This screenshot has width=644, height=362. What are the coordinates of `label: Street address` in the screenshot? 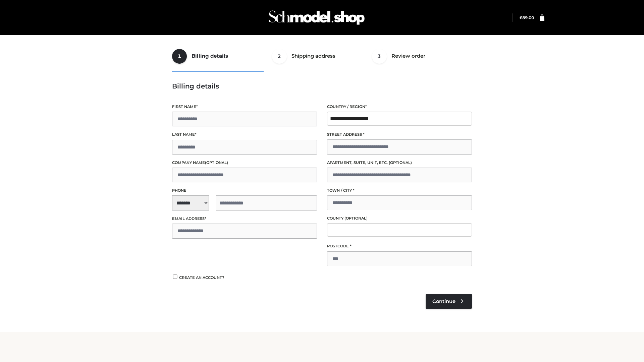 It's located at (399, 134).